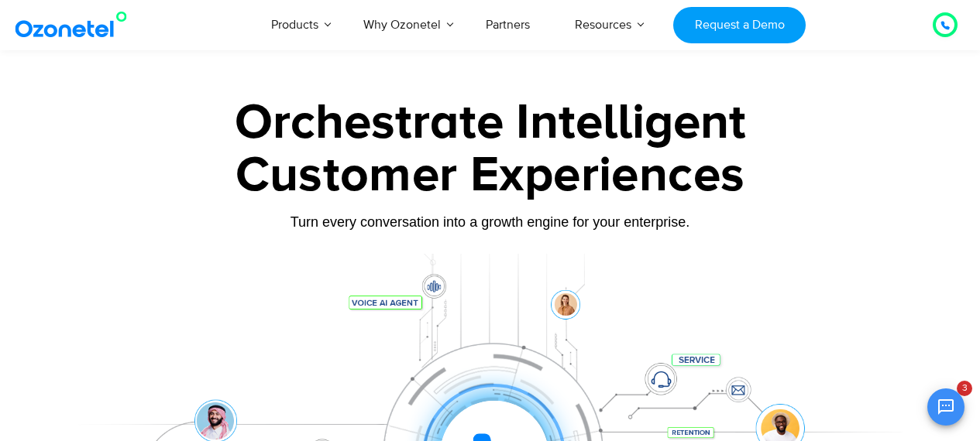  What do you see at coordinates (965, 388) in the screenshot?
I see `span: 3` at bounding box center [965, 388].